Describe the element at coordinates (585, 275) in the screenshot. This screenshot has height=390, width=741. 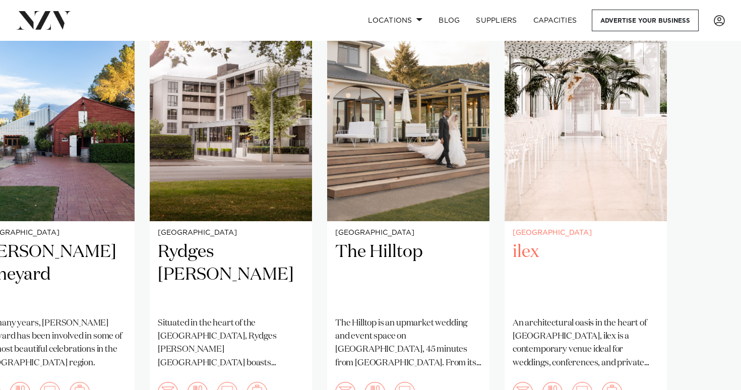
I see `h2: ilex` at that location.